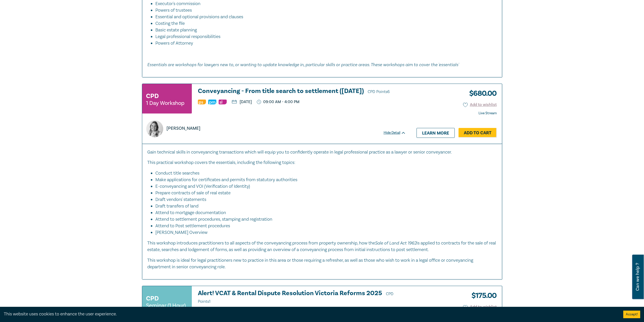 This screenshot has width=644, height=322. What do you see at coordinates (303, 64) in the screenshot?
I see `em: Essentials are workshops for lawyers new to, or wanting to update knowledge in, particular skills...` at bounding box center [303, 64].